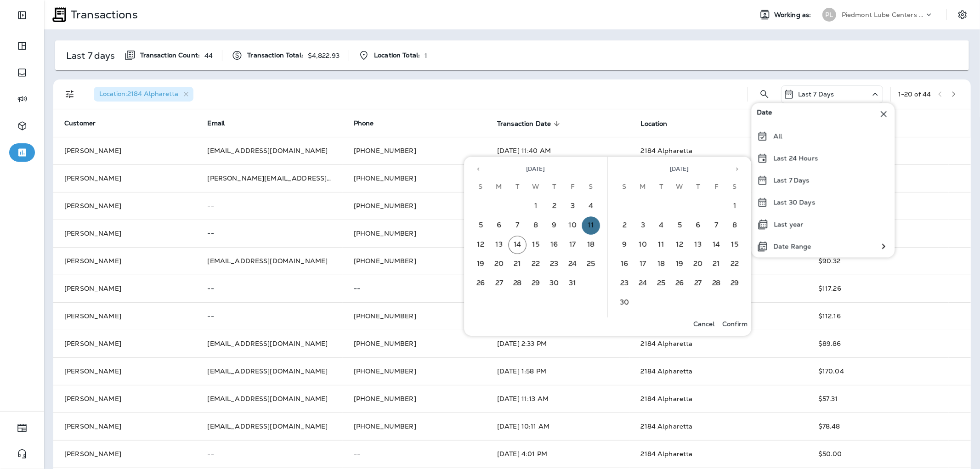  I want to click on button: 20, so click(499, 264).